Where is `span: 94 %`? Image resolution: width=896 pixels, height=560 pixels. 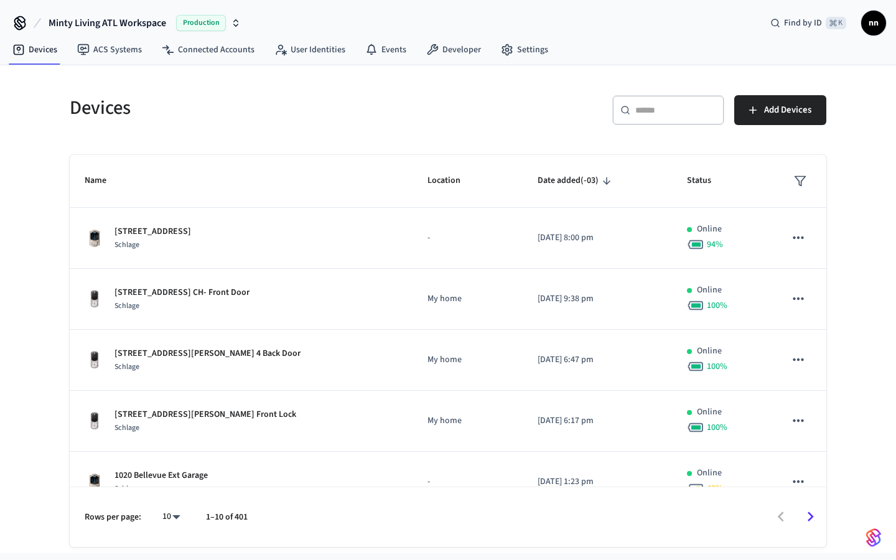 span: 94 % is located at coordinates (715, 244).